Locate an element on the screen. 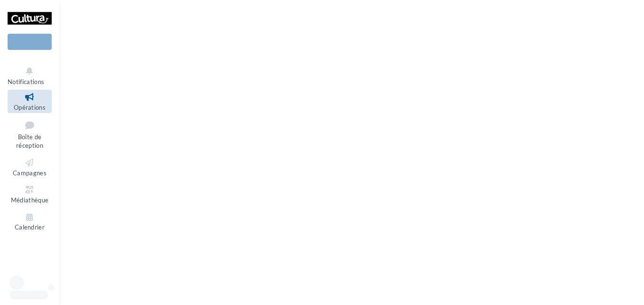  span: Opérations is located at coordinates (30, 107).